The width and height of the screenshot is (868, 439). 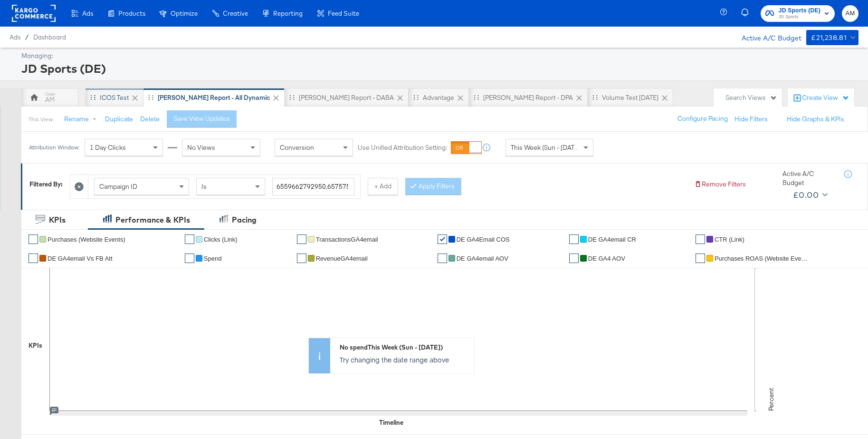 I want to click on span: Purchases ROAS (Website Events), so click(x=762, y=258).